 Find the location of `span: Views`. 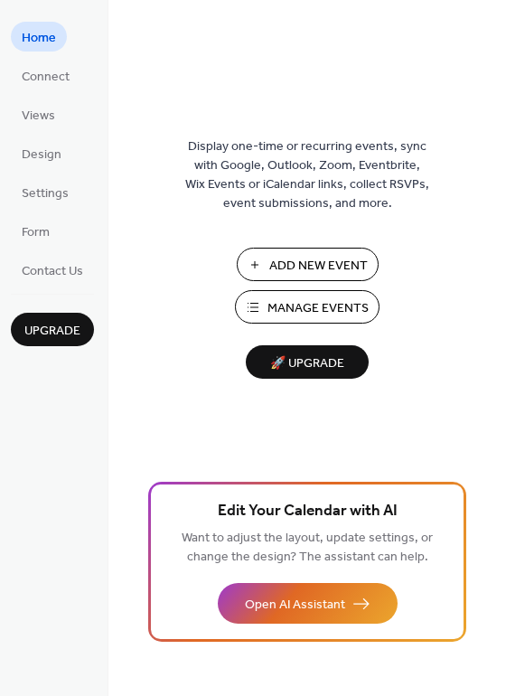

span: Views is located at coordinates (38, 116).